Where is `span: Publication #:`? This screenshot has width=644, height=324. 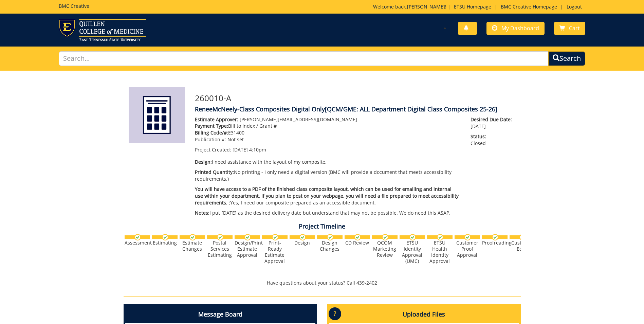 span: Publication #: is located at coordinates (211, 139).